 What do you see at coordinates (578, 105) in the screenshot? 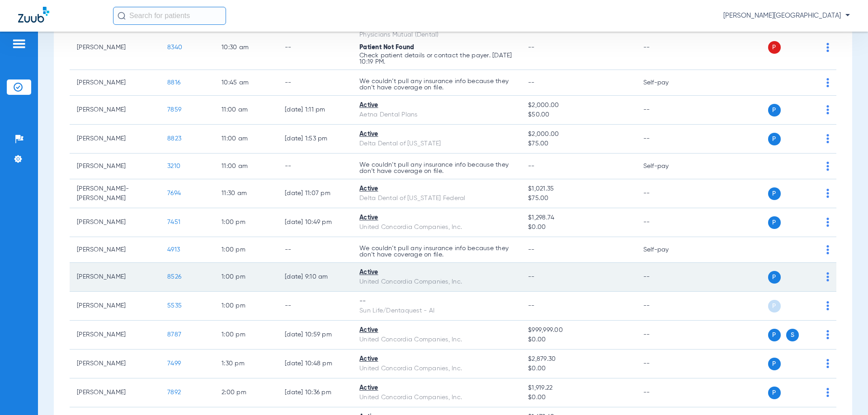
I see `span: $2,000.00` at bounding box center [578, 105].